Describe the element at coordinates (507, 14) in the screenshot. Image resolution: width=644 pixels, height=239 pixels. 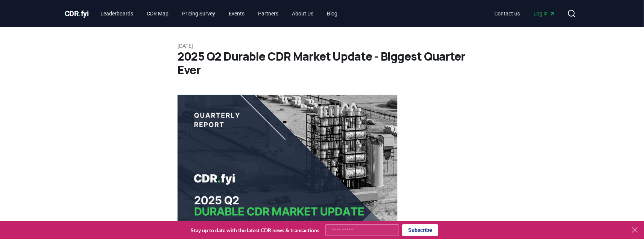
I see `a: Contact us` at that location.